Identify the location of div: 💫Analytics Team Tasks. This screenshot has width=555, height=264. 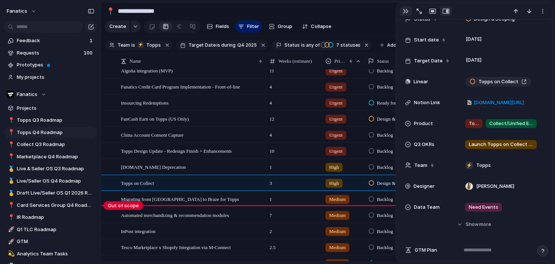
(50, 254).